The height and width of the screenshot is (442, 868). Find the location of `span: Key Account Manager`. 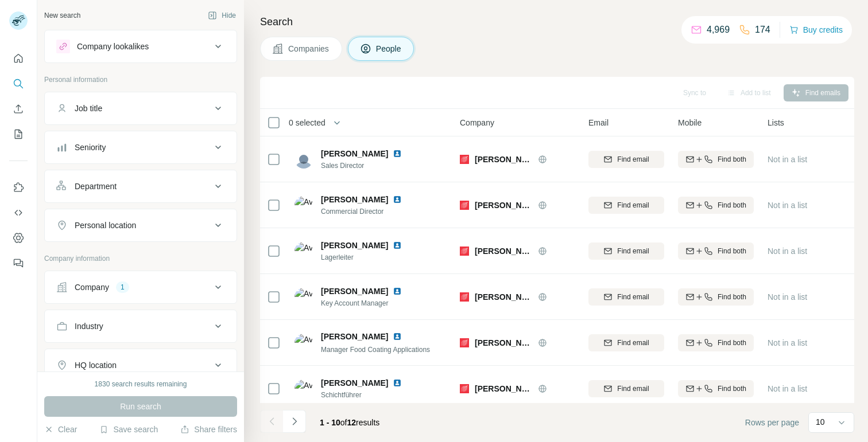

span: Key Account Manager is located at coordinates (368, 304).